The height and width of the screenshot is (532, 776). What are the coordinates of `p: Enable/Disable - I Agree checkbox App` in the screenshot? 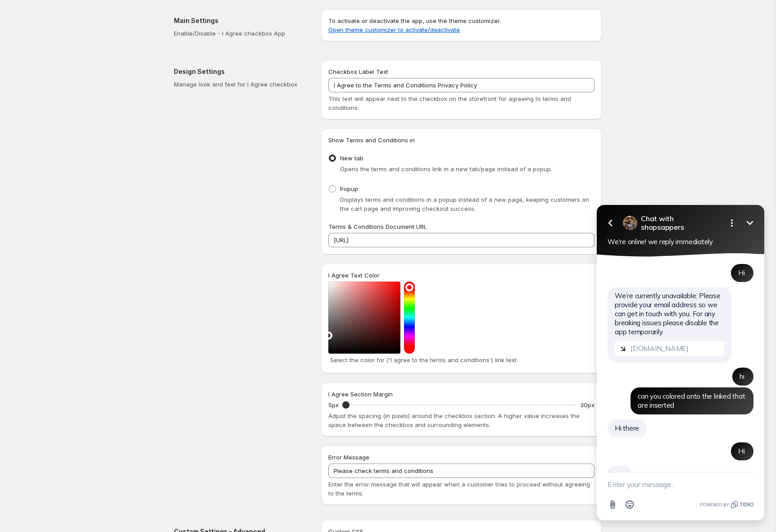 It's located at (240, 33).